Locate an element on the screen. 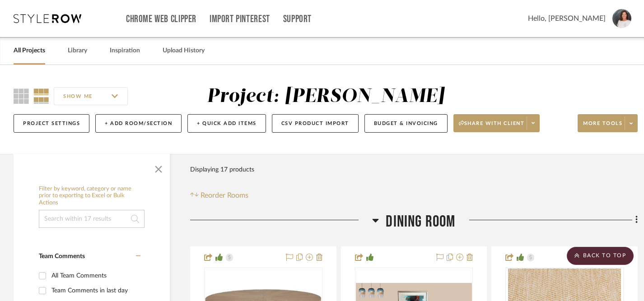 The image size is (644, 301). span: Reorder Rooms is located at coordinates (224, 195).